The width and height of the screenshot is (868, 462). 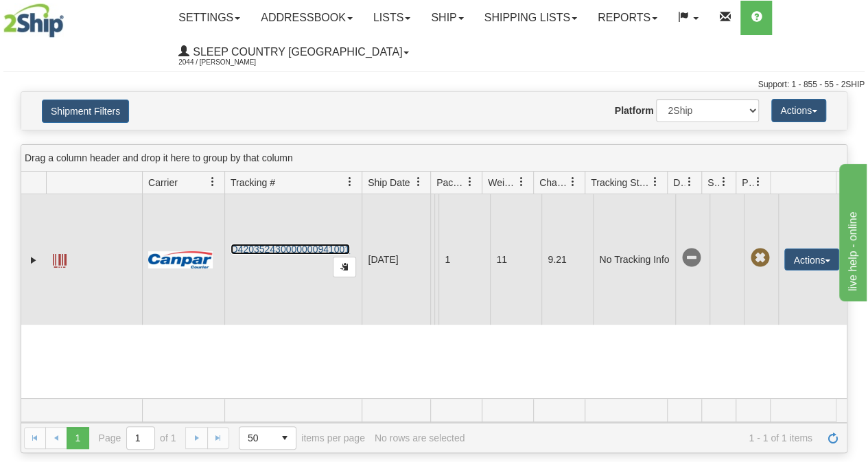 What do you see at coordinates (60, 259) in the screenshot?
I see `a: Label` at bounding box center [60, 259].